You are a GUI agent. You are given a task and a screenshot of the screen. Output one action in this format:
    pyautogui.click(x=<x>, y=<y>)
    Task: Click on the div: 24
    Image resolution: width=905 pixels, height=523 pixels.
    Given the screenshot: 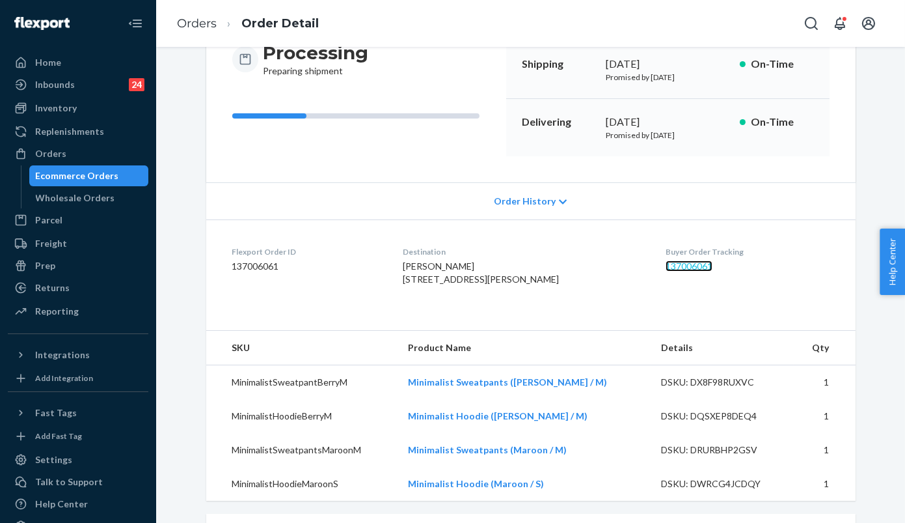 What is the action you would take?
    pyautogui.click(x=137, y=85)
    